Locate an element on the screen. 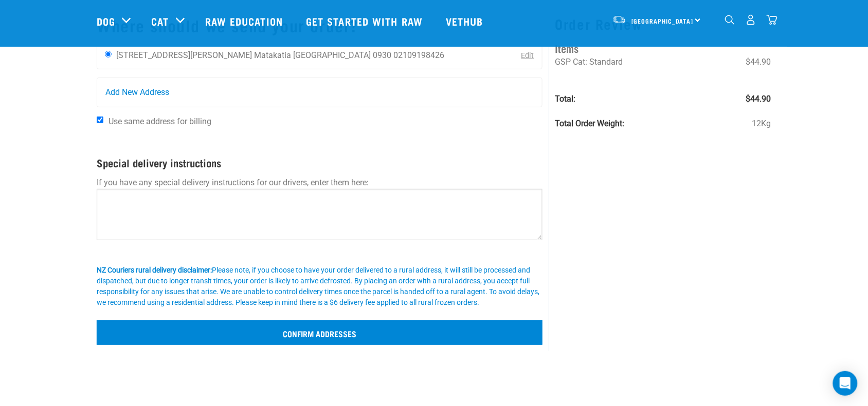 The width and height of the screenshot is (868, 406). a: Dog is located at coordinates (106, 21).